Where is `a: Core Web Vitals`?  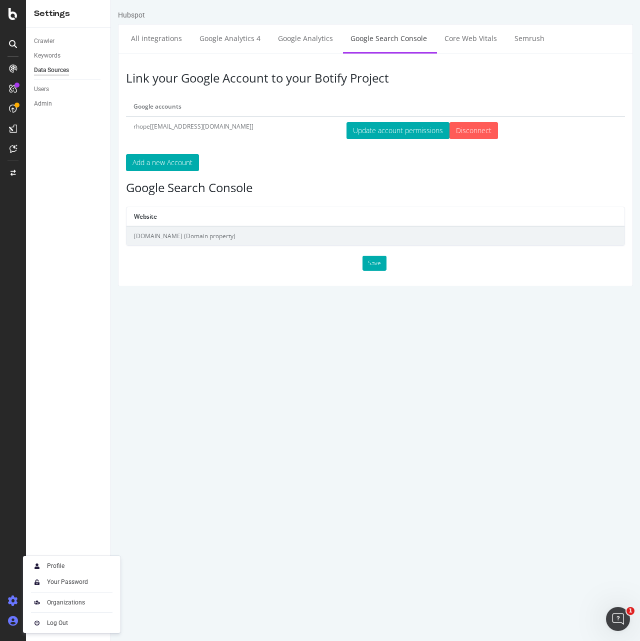 a: Core Web Vitals is located at coordinates (360, 38).